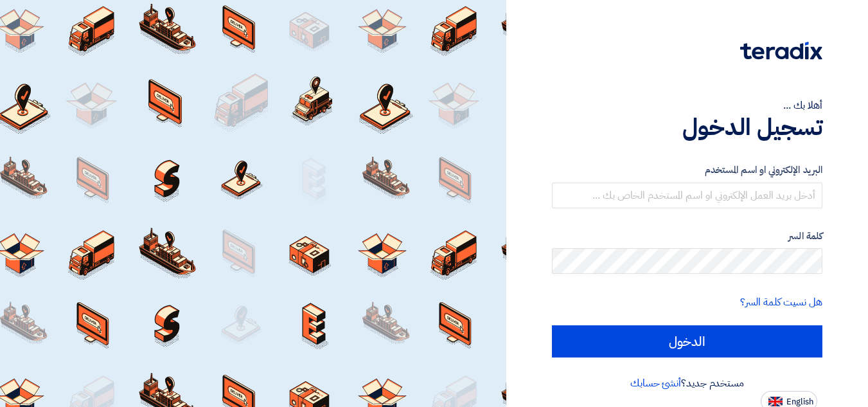 The image size is (868, 407). I want to click on input: الدخول, so click(687, 341).